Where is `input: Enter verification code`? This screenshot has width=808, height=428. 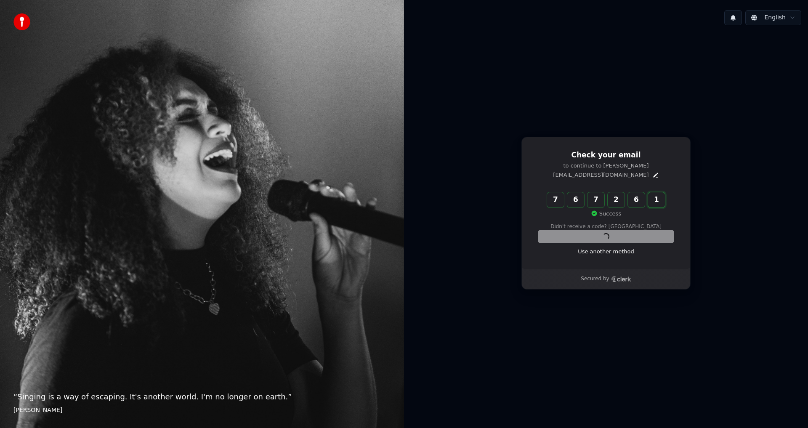
input: Enter verification code is located at coordinates (615, 200).